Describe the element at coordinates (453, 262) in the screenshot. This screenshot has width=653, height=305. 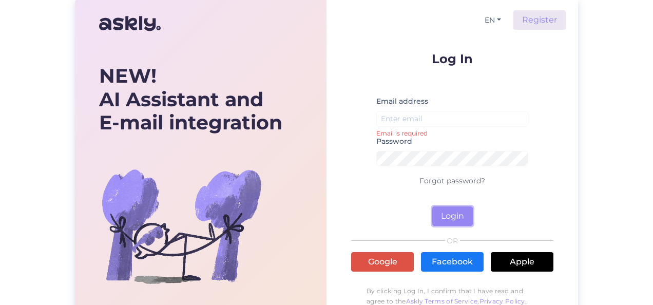
I see `a: Facebook` at that location.